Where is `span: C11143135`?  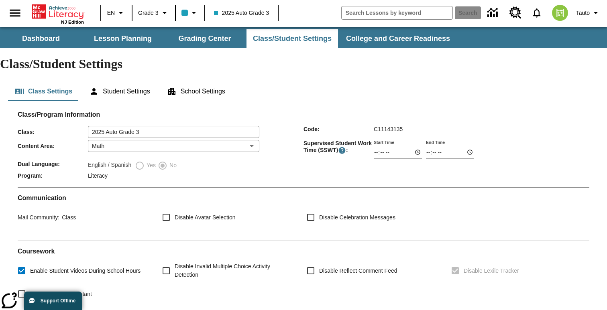
span: C11143135 is located at coordinates (388, 129).